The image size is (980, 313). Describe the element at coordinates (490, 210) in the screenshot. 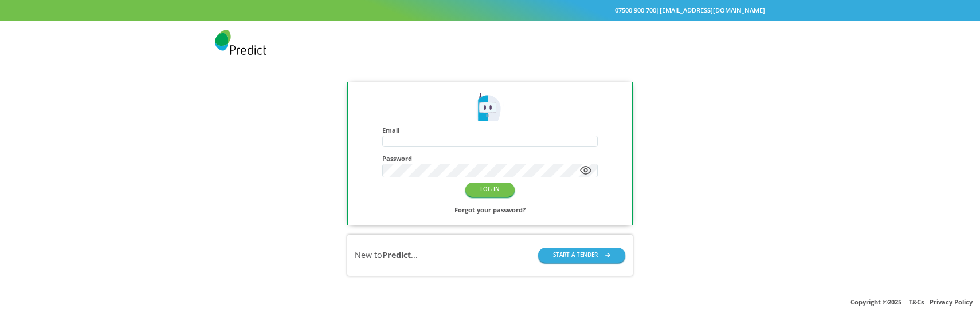

I see `h2: Forgot your password?` at that location.